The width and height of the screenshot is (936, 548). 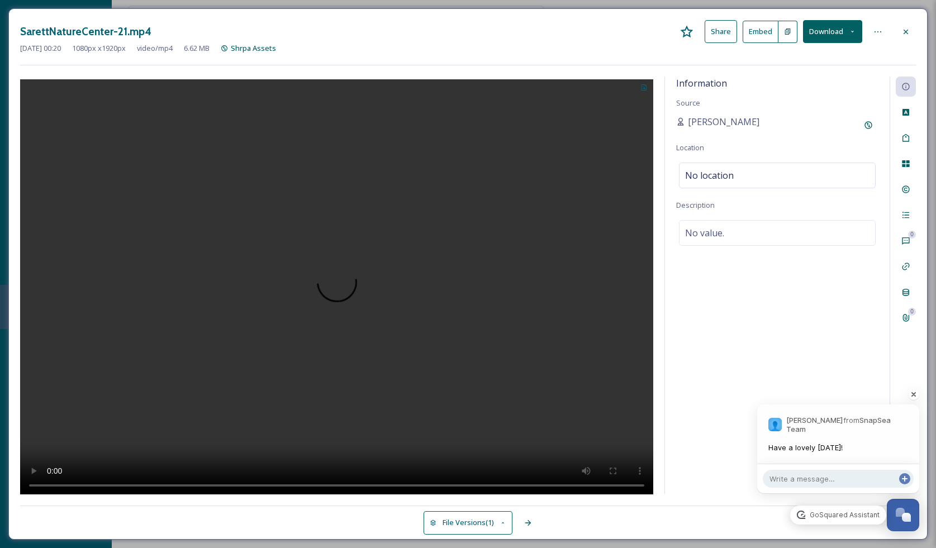 I want to click on h3: SarettNatureCenter-21.mp4, so click(x=86, y=31).